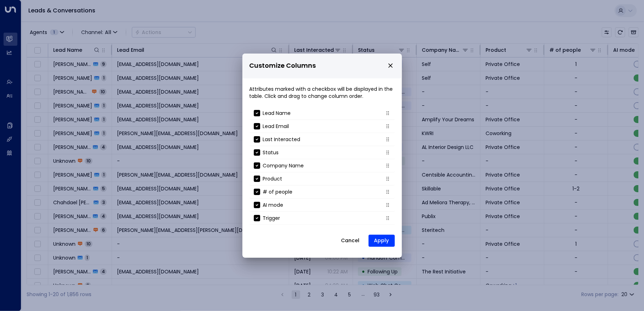 The image size is (644, 311). Describe the element at coordinates (283, 66) in the screenshot. I see `span: Customize Columns` at that location.